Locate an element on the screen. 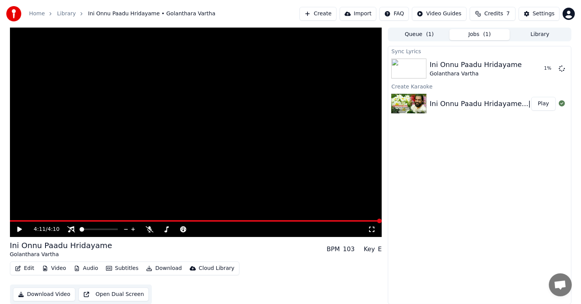 Image resolution: width=581 pixels, height=304 pixels. button: Play is located at coordinates (543, 104).